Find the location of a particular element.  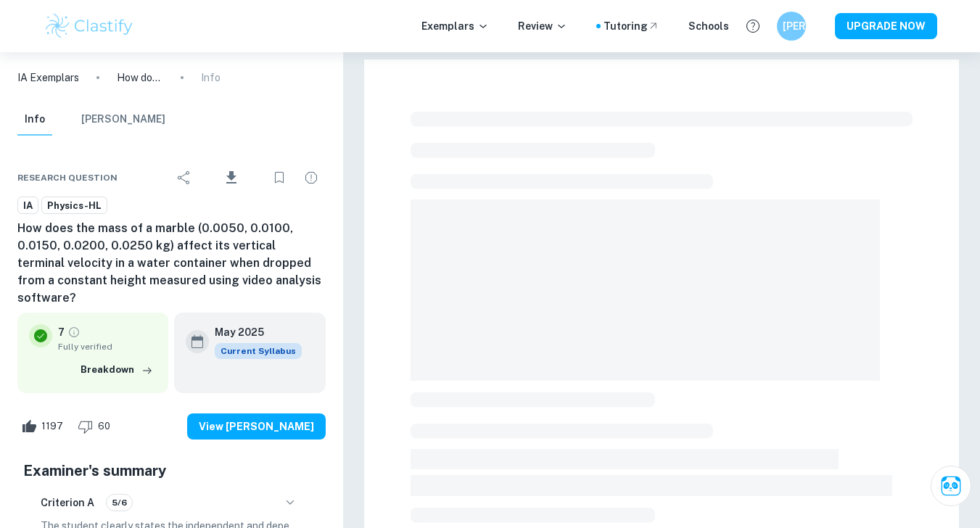

span: Current Syllabus is located at coordinates (258, 351).